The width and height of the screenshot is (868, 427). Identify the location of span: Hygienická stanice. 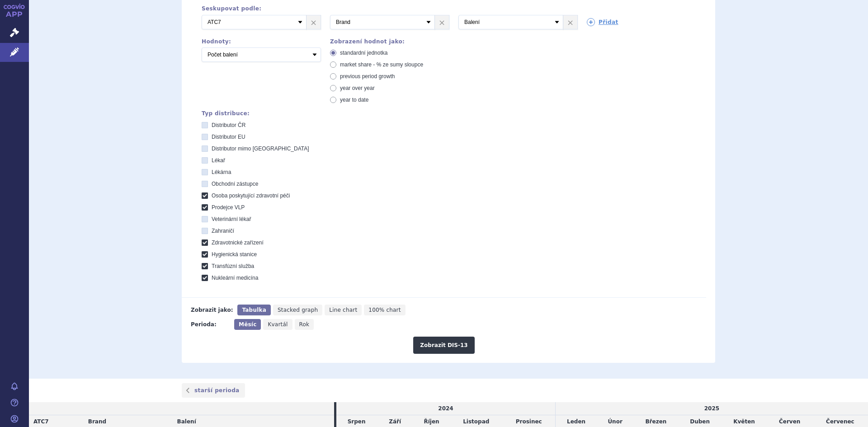
(235, 254).